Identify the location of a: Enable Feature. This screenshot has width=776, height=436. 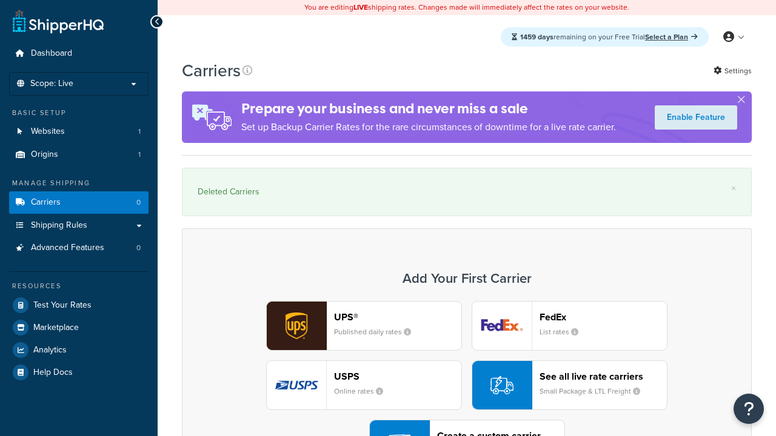
(696, 118).